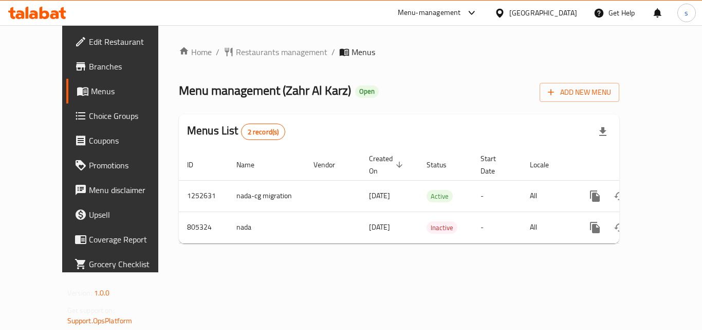 This screenshot has height=330, width=702. Describe the element at coordinates (263, 132) in the screenshot. I see `span: 2 record(s)` at that location.